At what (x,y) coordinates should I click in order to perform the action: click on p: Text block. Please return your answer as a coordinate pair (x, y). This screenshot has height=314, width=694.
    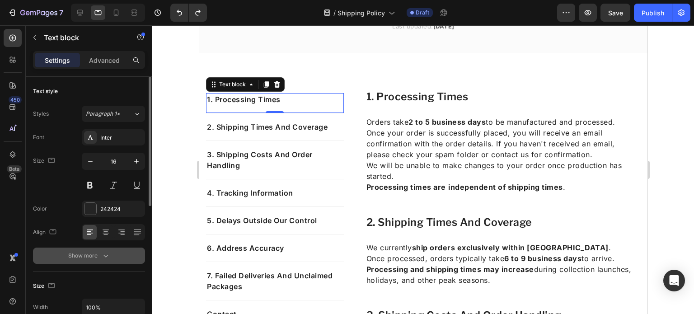
    Looking at the image, I should click on (82, 38).